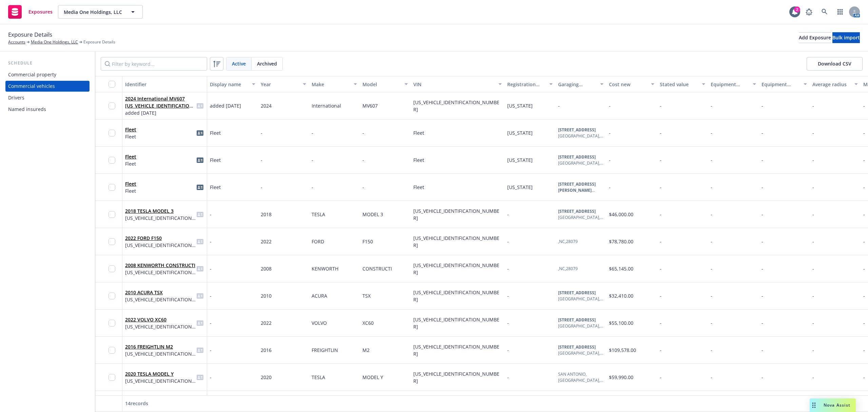 Image resolution: width=868 pixels, height=412 pixels. I want to click on span: 14 records, so click(137, 402).